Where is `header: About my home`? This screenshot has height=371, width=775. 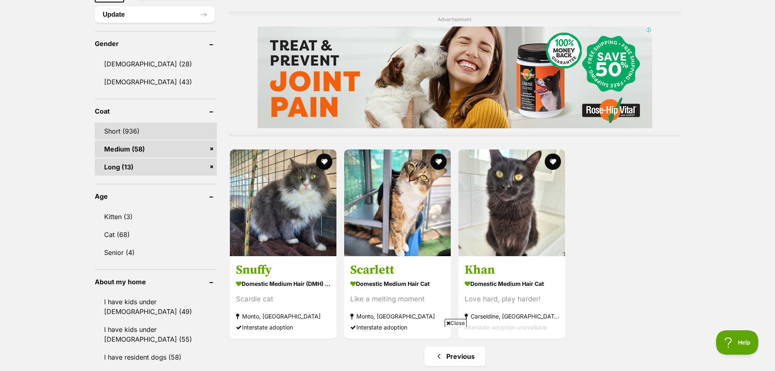 header: About my home is located at coordinates (156, 281).